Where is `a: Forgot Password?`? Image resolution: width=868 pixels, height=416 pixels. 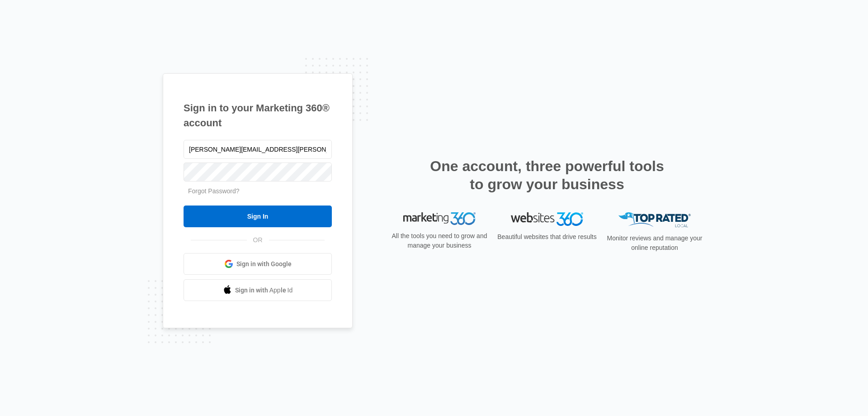
a: Forgot Password? is located at coordinates (214, 191).